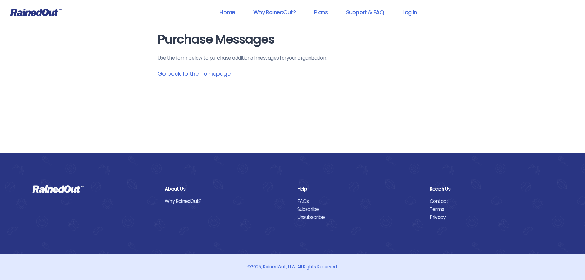 This screenshot has width=585, height=280. Describe the element at coordinates (359, 217) in the screenshot. I see `a: Unsubscribe` at that location.